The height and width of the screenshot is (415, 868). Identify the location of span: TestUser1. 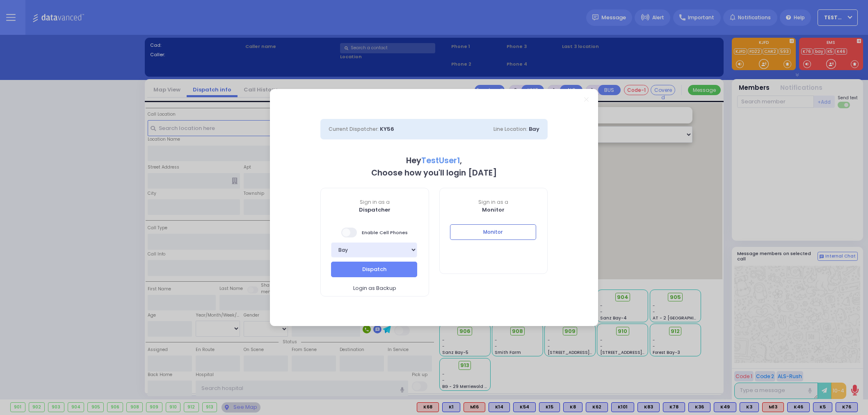
(440, 160).